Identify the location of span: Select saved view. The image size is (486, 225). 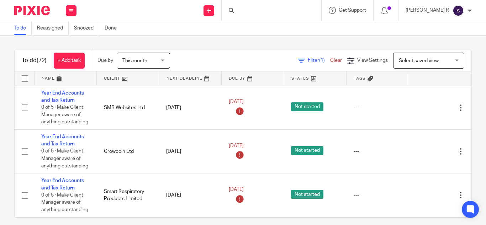
(419, 61).